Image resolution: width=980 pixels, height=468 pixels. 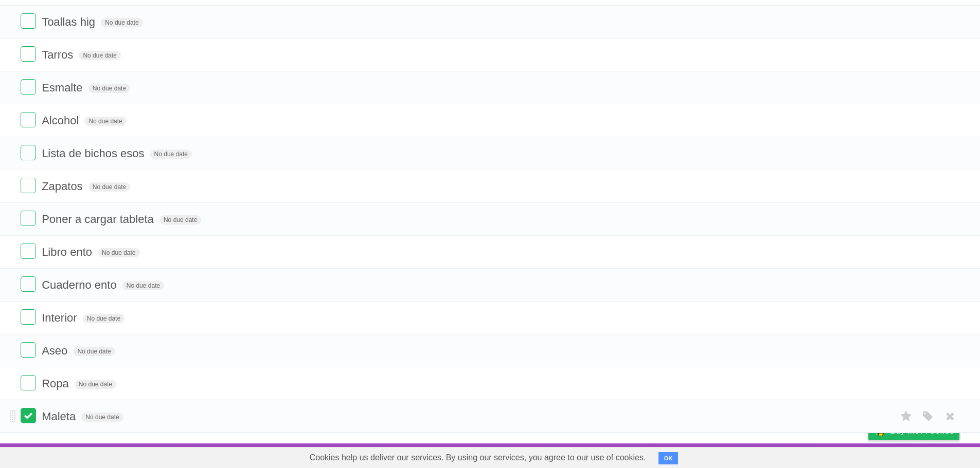 I want to click on span: Poner a cargar tableta, so click(x=99, y=219).